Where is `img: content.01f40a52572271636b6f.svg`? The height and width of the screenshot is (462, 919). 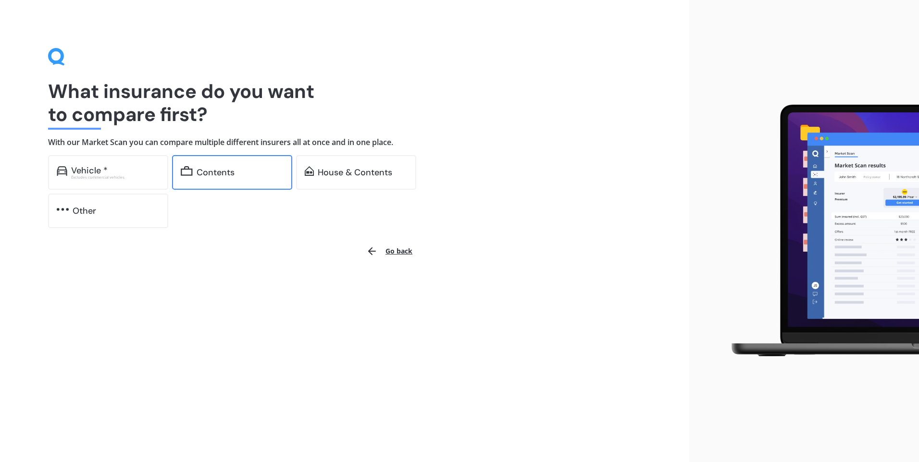
img: content.01f40a52572271636b6f.svg is located at coordinates (186, 171).